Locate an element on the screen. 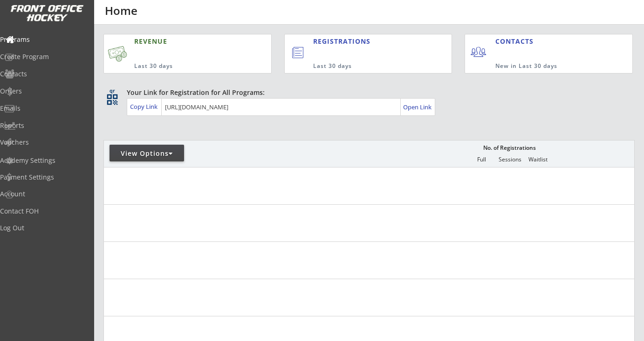  div: REVENUE is located at coordinates (182, 41).